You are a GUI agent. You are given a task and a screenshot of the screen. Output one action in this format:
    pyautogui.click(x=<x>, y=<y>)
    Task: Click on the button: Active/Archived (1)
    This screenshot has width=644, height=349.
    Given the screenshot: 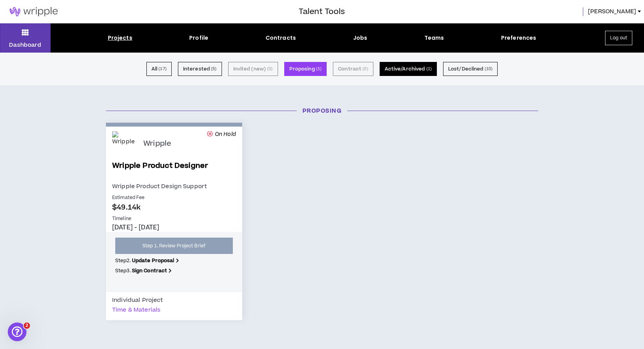 What is the action you would take?
    pyautogui.click(x=408, y=69)
    